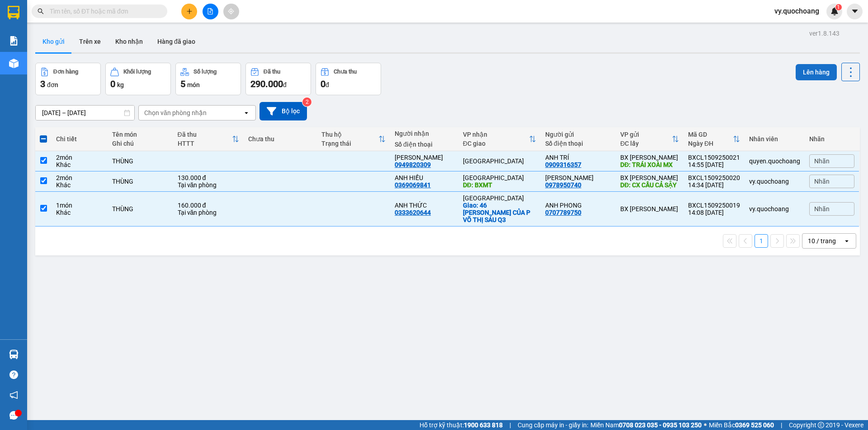 The height and width of the screenshot is (430, 868). What do you see at coordinates (424, 144) in the screenshot?
I see `div: Số điện thoại` at bounding box center [424, 144].